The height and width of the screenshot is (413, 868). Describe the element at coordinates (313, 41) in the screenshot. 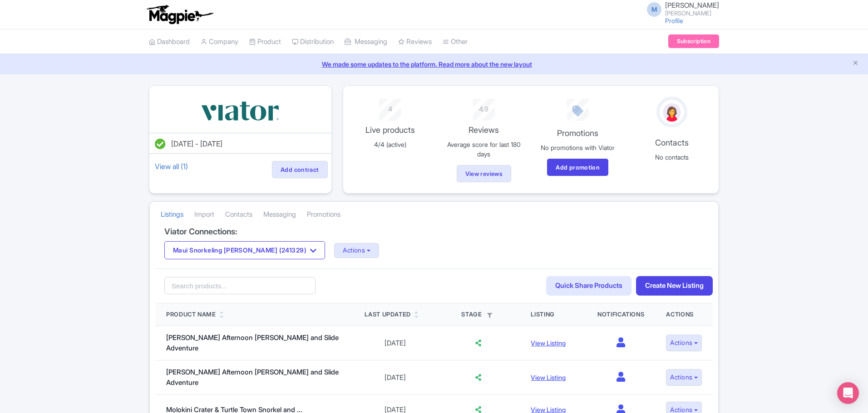

I see `a: Distribution` at that location.